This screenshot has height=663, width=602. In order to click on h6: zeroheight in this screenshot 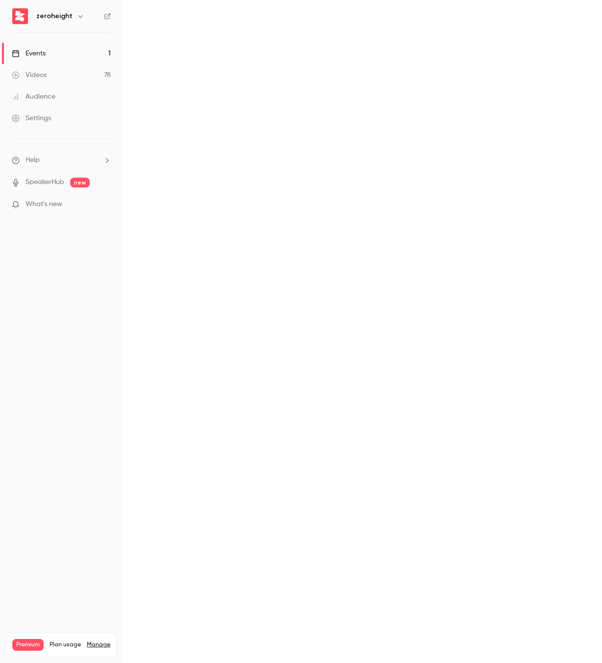, I will do `click(54, 16)`.